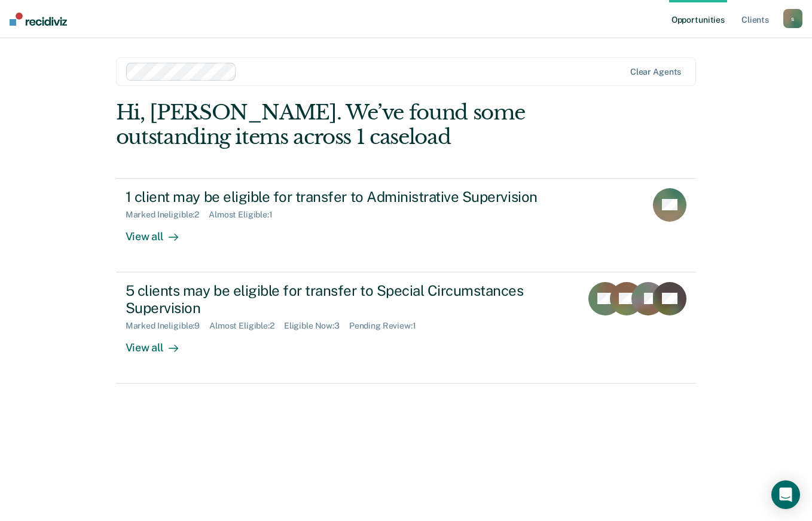  I want to click on div: 1 client may be eligible for transfer to Administrative Supervision, so click(335, 197).